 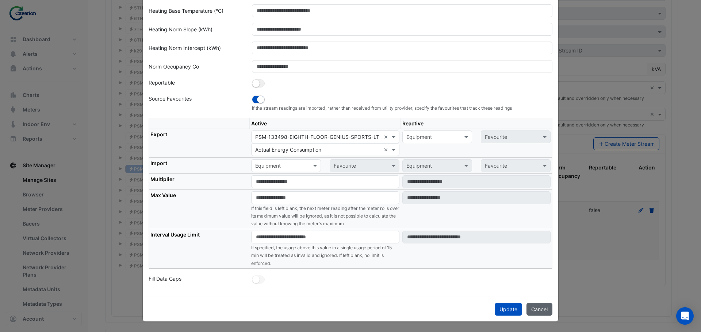 I want to click on button: Update, so click(x=508, y=309).